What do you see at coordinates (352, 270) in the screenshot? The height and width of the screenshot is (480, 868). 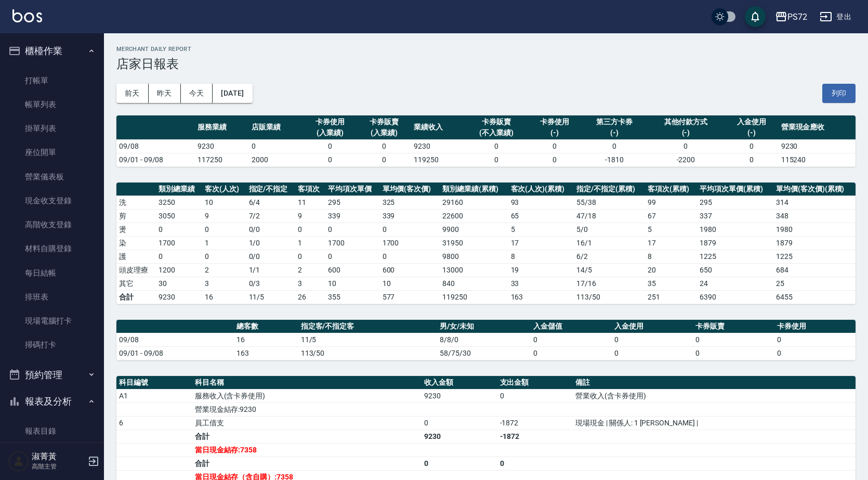 I see `td: 600` at bounding box center [352, 270].